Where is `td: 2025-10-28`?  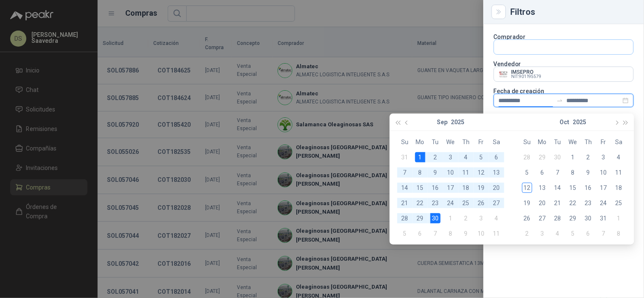 td: 2025-10-28 is located at coordinates (558, 219).